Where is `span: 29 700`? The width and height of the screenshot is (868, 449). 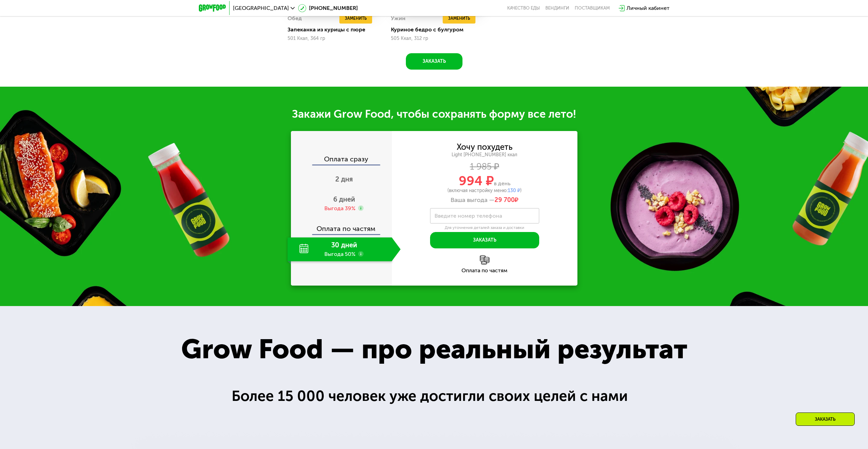
span: 29 700 is located at coordinates (504, 200).